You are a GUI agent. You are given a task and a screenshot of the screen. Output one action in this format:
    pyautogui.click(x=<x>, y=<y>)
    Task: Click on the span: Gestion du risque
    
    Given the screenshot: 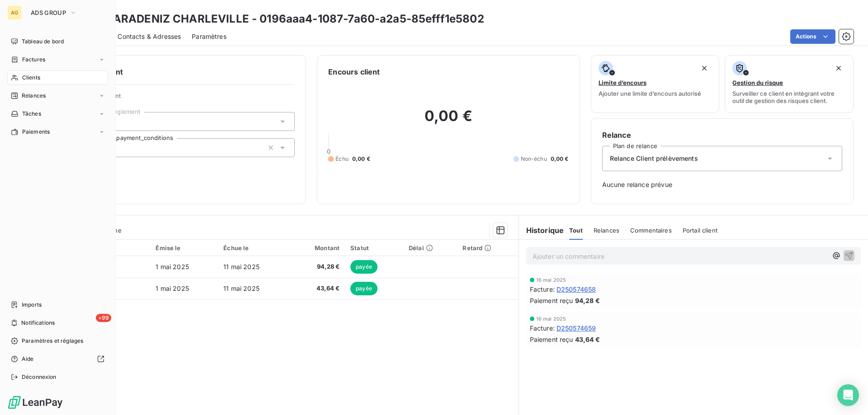 What is the action you would take?
    pyautogui.click(x=757, y=83)
    